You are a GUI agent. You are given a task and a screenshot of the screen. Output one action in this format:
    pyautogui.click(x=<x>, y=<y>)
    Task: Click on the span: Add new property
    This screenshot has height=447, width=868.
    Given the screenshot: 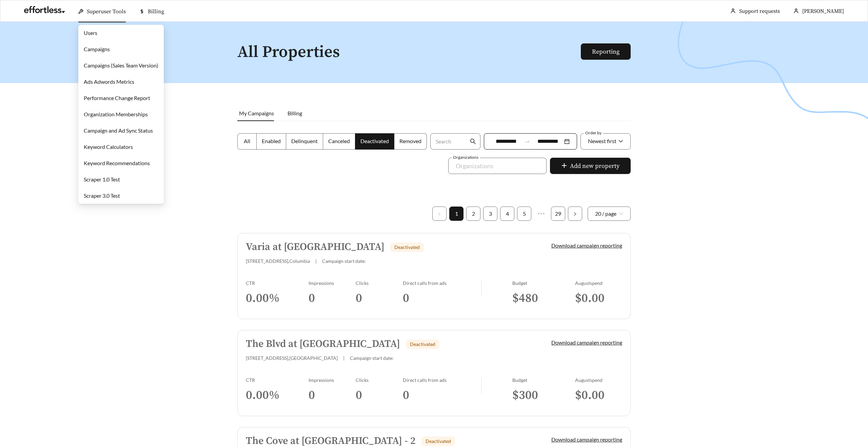 What is the action you would take?
    pyautogui.click(x=594, y=166)
    